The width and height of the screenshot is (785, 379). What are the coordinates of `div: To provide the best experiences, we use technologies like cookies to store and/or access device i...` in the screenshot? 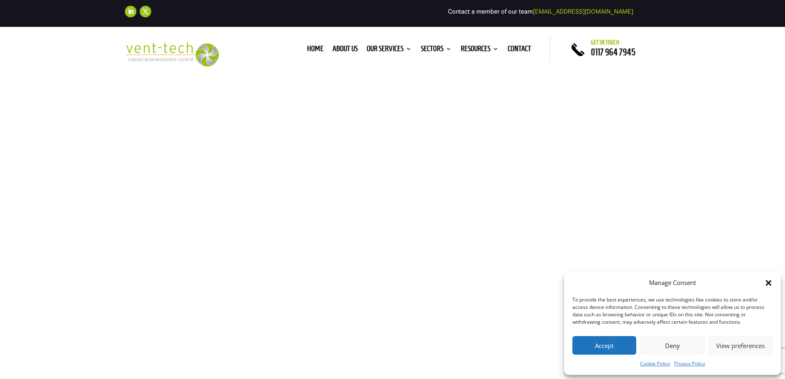 It's located at (672, 311).